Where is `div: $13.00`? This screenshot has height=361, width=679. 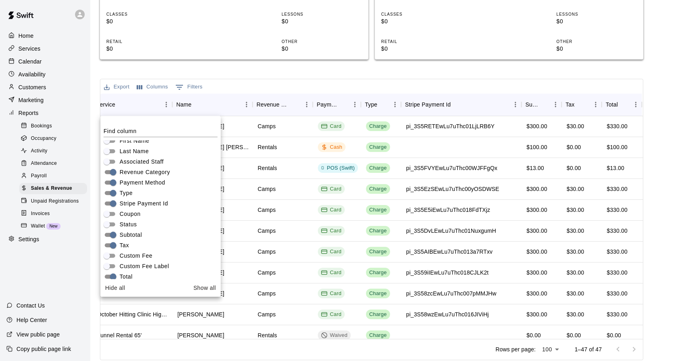 div: $13.00 is located at coordinates (536, 168).